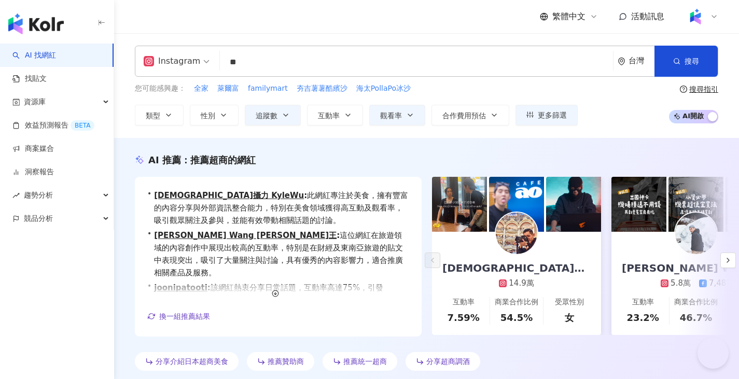 This screenshot has height=379, width=739. I want to click on button: 性別, so click(214, 115).